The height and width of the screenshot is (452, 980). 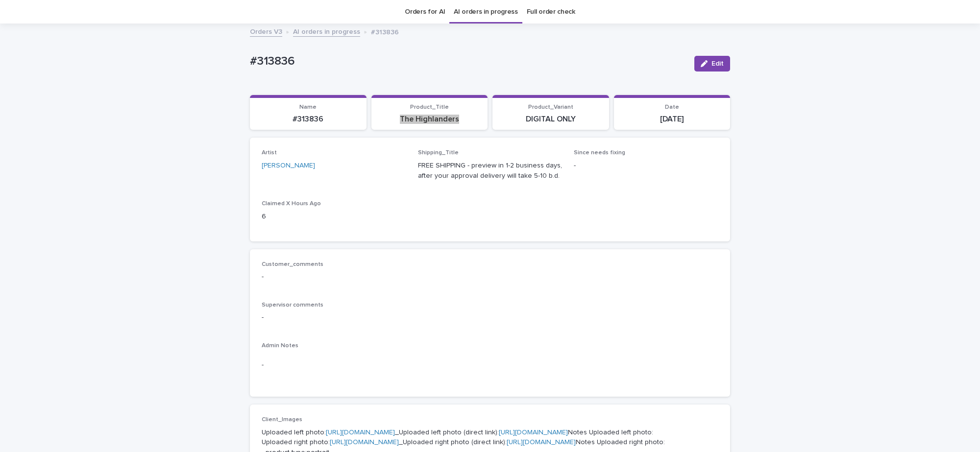 What do you see at coordinates (490, 171) in the screenshot?
I see `p: FREE SHIPPING - preview in 1-2 business days, after your approval delivery will take 5-10 b.d.` at bounding box center [490, 171].